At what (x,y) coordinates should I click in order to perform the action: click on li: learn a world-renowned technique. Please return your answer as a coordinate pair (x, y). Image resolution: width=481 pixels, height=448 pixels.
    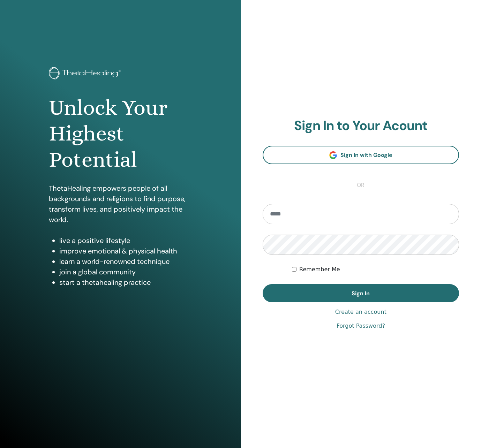
    Looking at the image, I should click on (126, 262).